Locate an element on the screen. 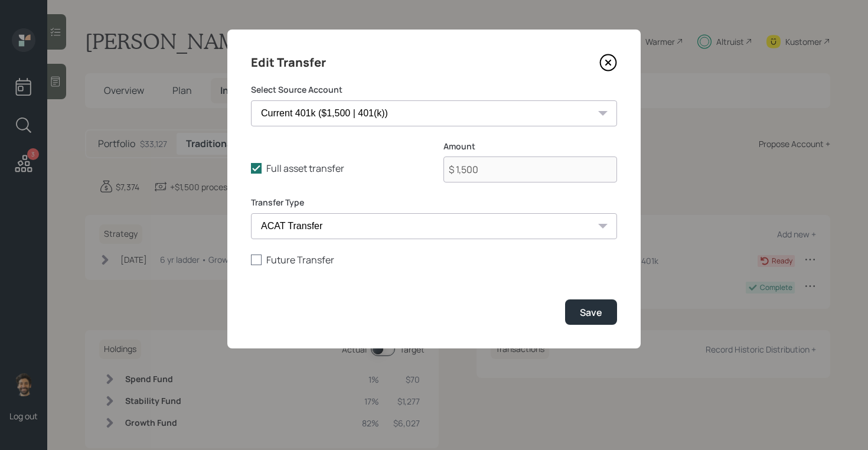 The height and width of the screenshot is (450, 868). div: Save is located at coordinates (591, 312).